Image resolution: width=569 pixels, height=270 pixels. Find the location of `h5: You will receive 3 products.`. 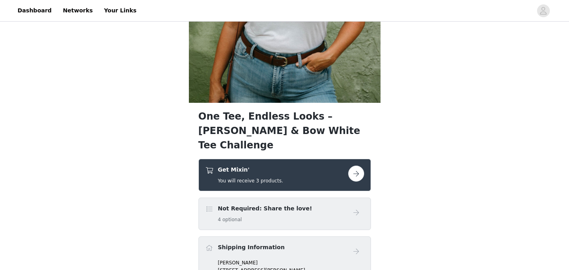

h5: You will receive 3 products. is located at coordinates (250, 180).